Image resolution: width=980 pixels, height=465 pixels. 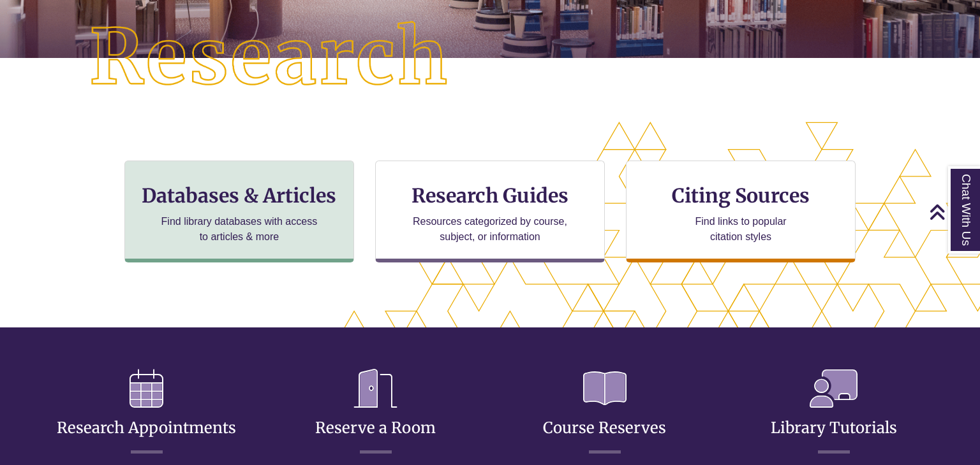 What do you see at coordinates (375, 413) in the screenshot?
I see `a: Reserve a Room` at bounding box center [375, 413].